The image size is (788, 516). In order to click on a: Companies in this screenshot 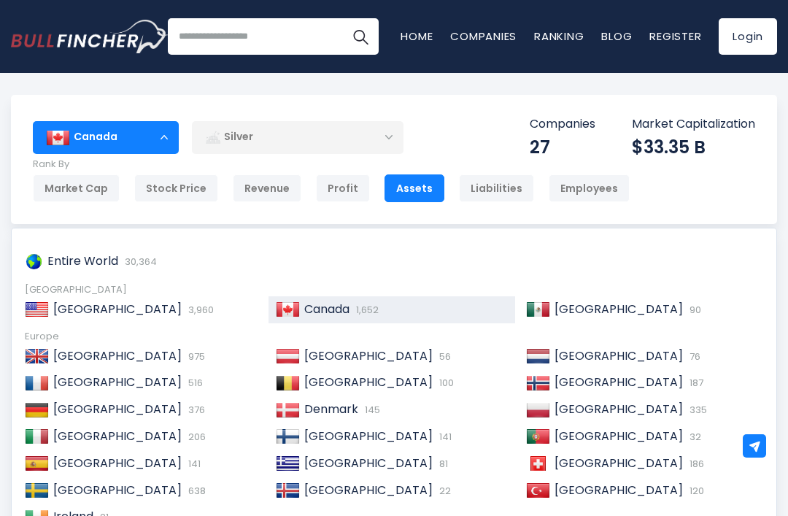, I will do `click(483, 36)`.